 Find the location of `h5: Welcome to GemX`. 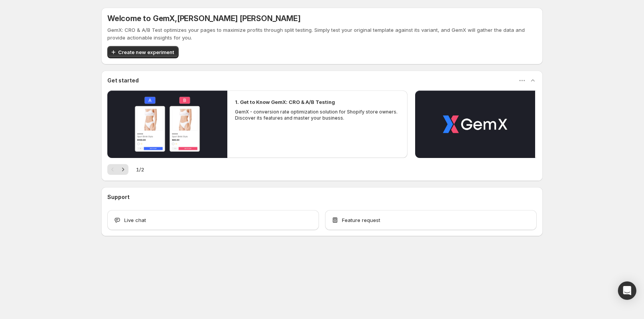

h5: Welcome to GemX is located at coordinates (204, 18).